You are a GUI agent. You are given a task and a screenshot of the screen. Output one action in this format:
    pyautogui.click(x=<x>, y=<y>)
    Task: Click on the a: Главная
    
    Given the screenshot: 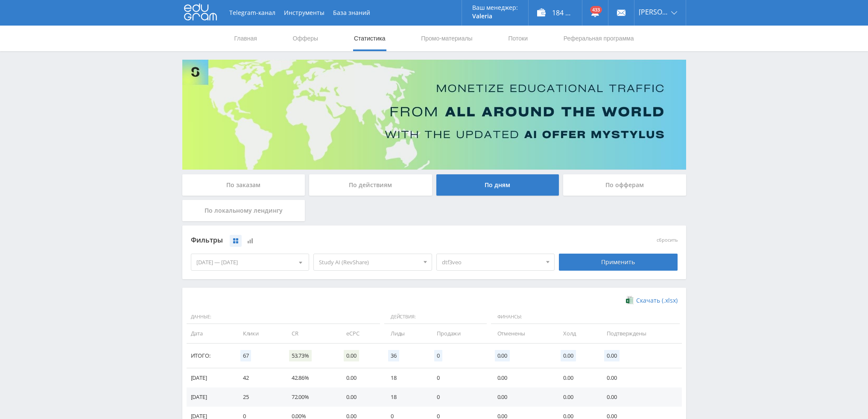 What is the action you would take?
    pyautogui.click(x=246, y=38)
    